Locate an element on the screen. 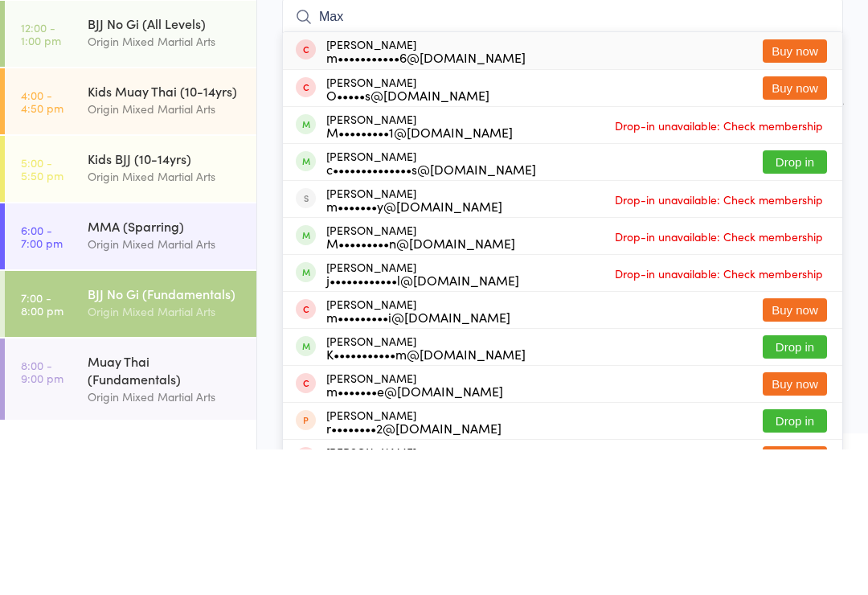  div: Events for is located at coordinates (61, 31).